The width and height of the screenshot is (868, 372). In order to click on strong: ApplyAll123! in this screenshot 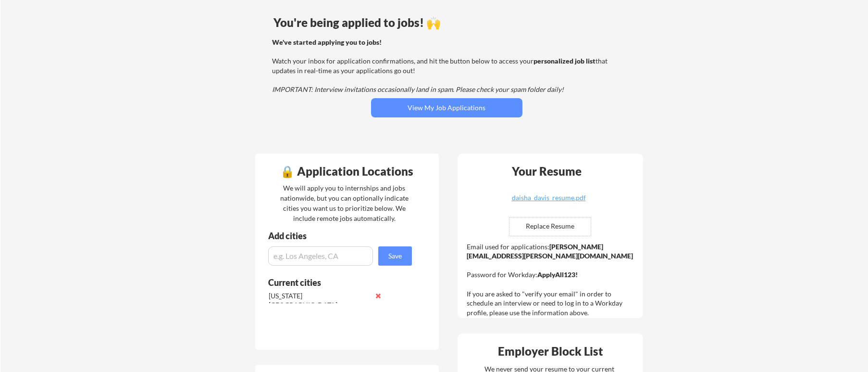, I will do `click(558, 274)`.